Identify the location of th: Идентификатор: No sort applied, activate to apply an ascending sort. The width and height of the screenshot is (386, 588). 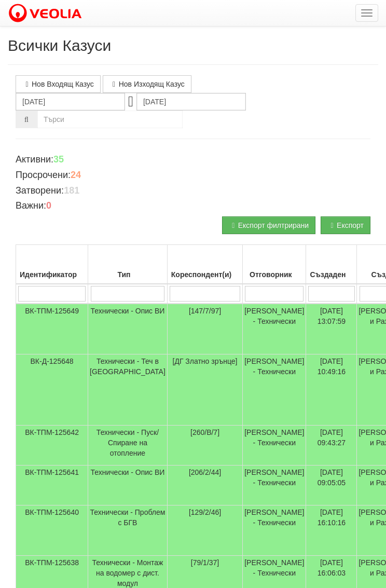
(52, 265).